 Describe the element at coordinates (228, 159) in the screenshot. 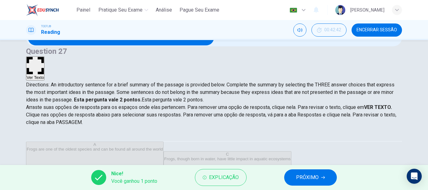

I see `span: Frogs, though born in water, have little impact in aquatic ecosystems` at that location.